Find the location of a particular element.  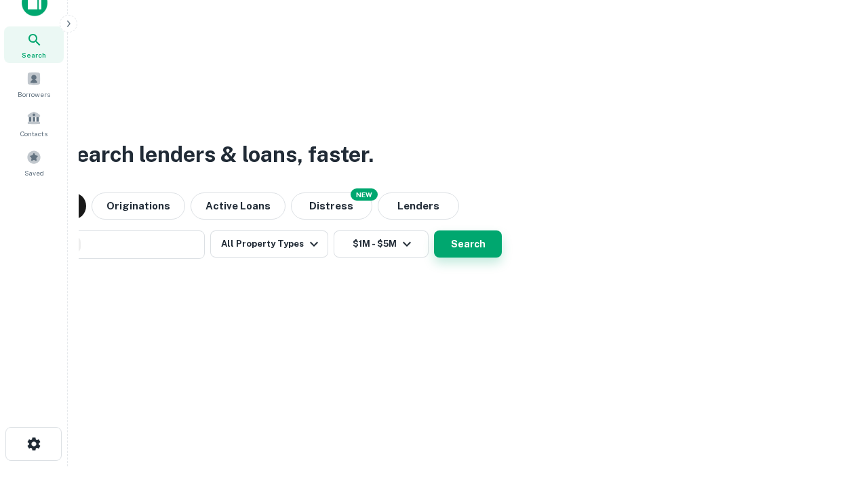

a: Saved is located at coordinates (34, 163).